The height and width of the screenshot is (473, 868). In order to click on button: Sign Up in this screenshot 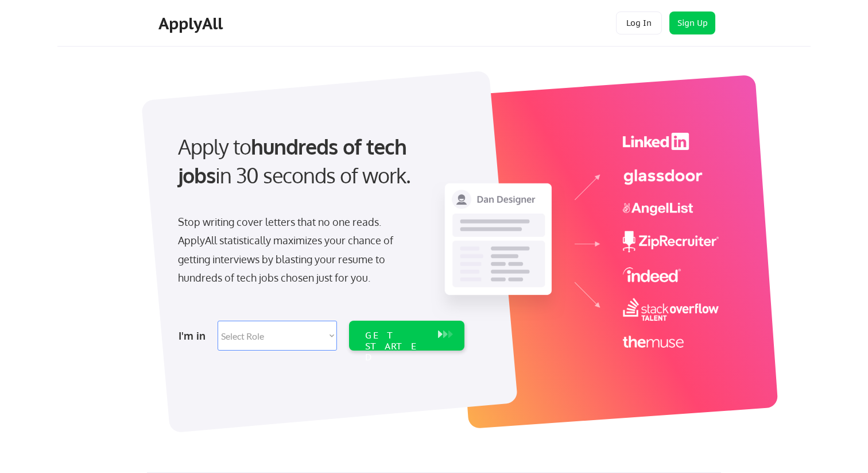, I will do `click(693, 23)`.